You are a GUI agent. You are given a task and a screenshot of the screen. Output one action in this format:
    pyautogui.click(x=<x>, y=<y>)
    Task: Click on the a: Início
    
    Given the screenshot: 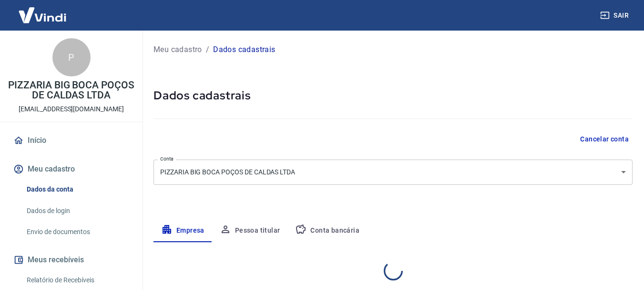 What is the action you would take?
    pyautogui.click(x=71, y=140)
    